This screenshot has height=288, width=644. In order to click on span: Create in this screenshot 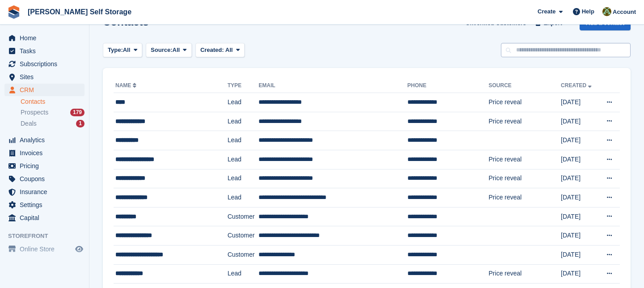, I will do `click(546, 12)`.